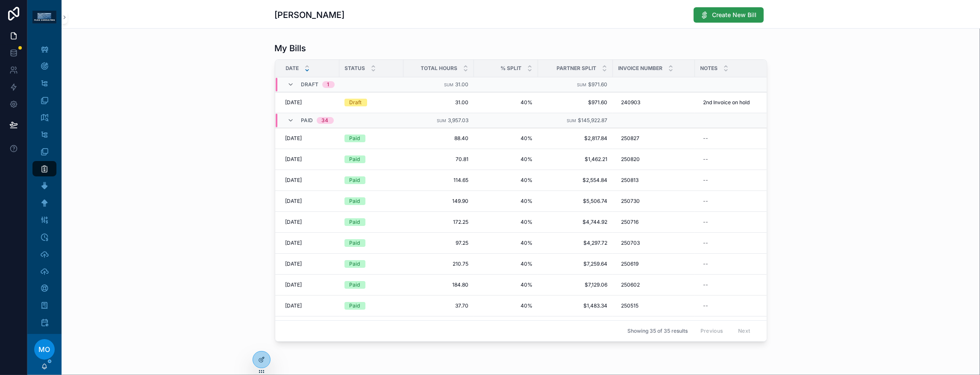 The width and height of the screenshot is (980, 375). Describe the element at coordinates (575, 243) in the screenshot. I see `span: $4,297.72` at that location.